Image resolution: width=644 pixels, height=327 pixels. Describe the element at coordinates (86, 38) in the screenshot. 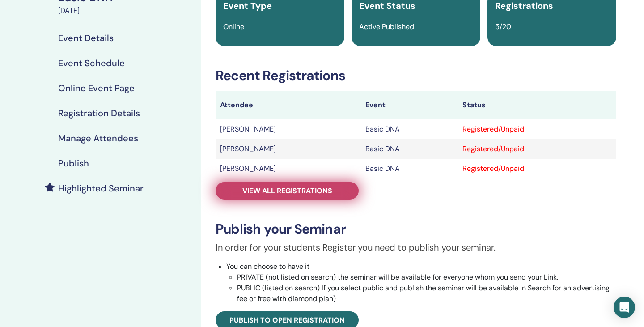

I see `h4: Event Details` at that location.